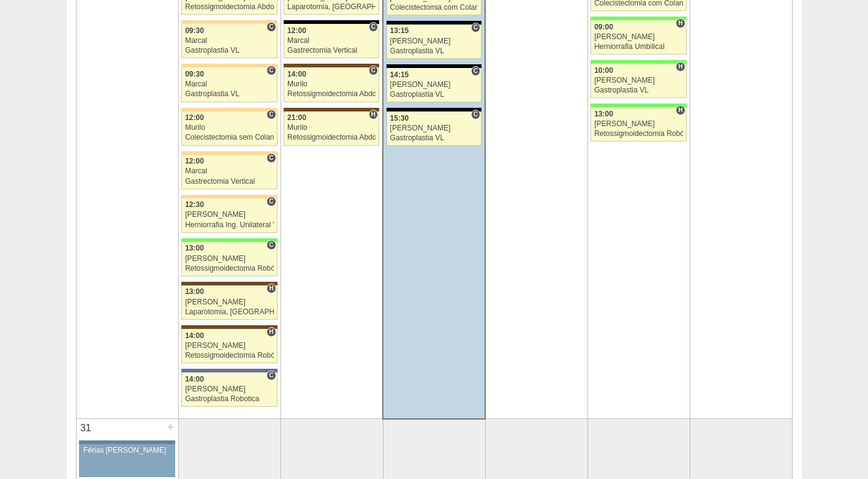 The width and height of the screenshot is (868, 479). Describe the element at coordinates (229, 137) in the screenshot. I see `div: Colecistectomia sem Colangiografia VL` at that location.